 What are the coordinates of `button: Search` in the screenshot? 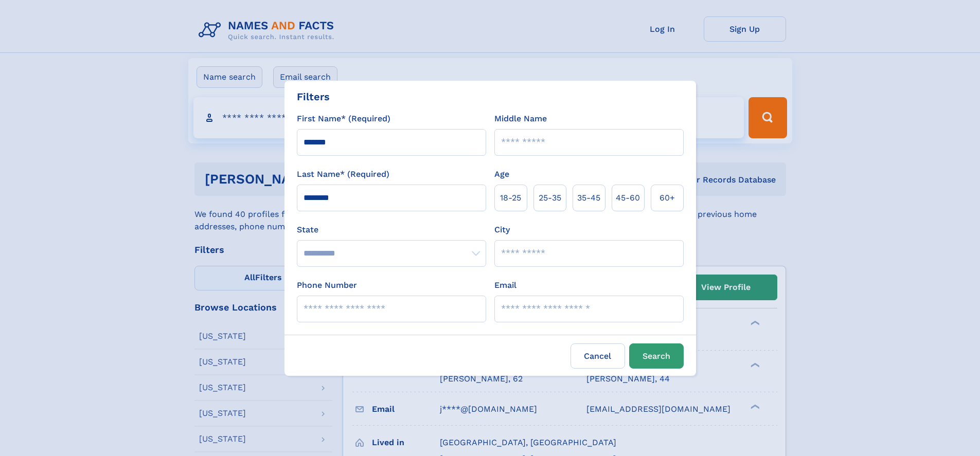 It's located at (657, 356).